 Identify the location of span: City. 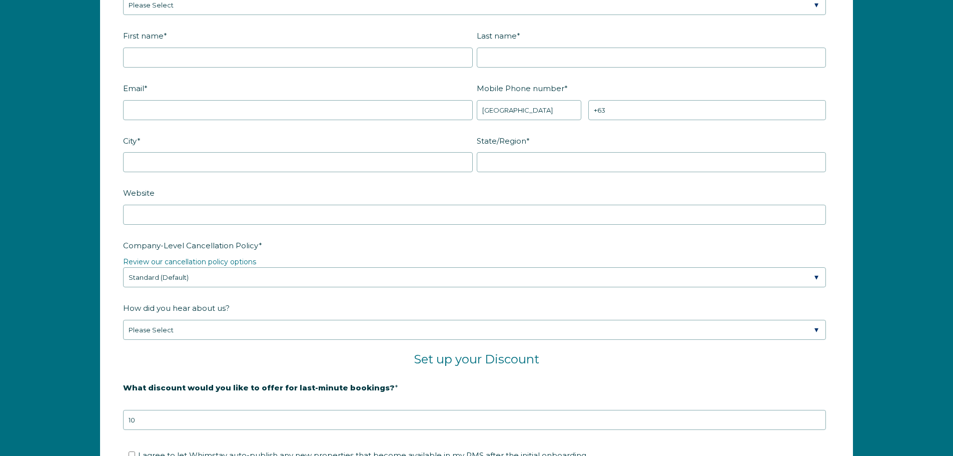
(130, 141).